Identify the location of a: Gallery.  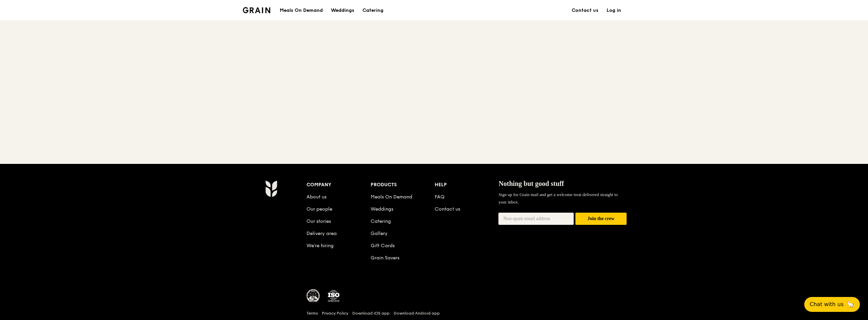
(379, 233).